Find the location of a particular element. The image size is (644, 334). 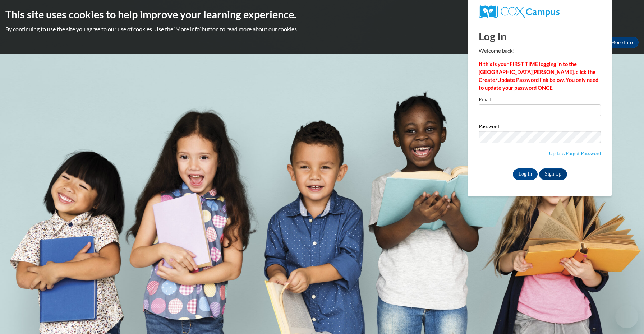

img: COX Campus is located at coordinates (519, 12).